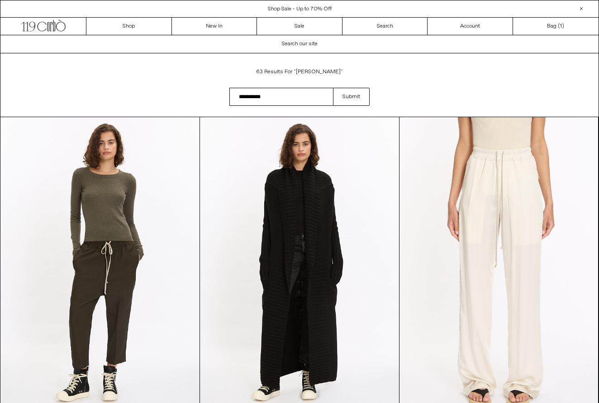 The width and height of the screenshot is (599, 403). I want to click on a: New In, so click(215, 26).